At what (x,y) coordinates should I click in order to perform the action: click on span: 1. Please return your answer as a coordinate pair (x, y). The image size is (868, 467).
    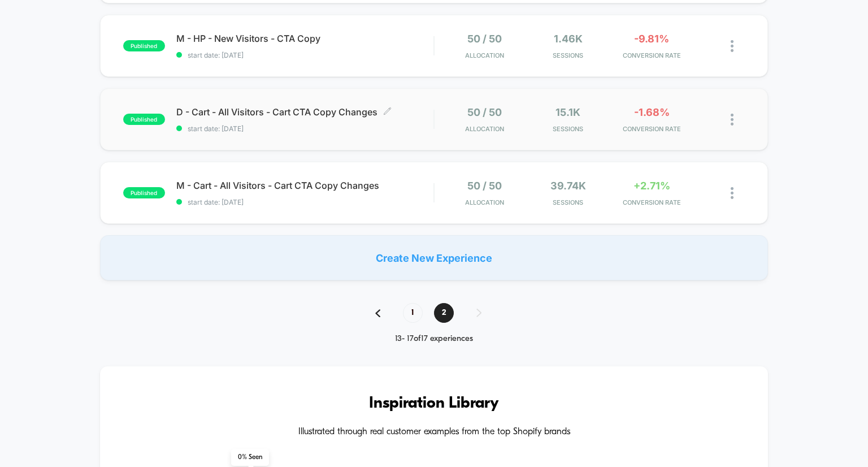
    Looking at the image, I should click on (413, 313).